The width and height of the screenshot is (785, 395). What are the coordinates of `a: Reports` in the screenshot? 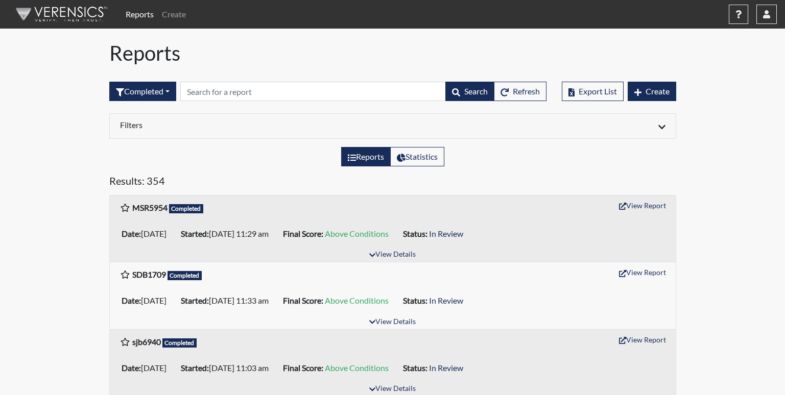 It's located at (139, 14).